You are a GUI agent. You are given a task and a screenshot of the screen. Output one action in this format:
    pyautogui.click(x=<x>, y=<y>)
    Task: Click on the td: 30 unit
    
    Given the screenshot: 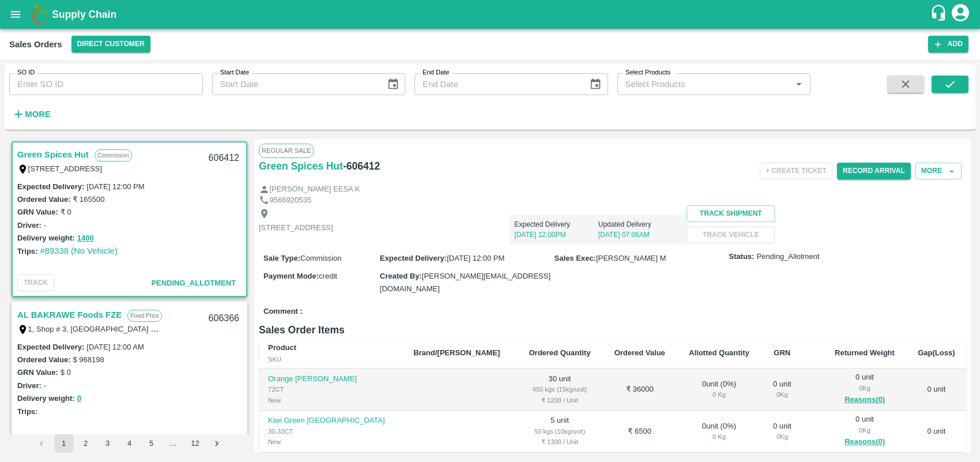 What is the action you would take?
    pyautogui.click(x=559, y=389)
    